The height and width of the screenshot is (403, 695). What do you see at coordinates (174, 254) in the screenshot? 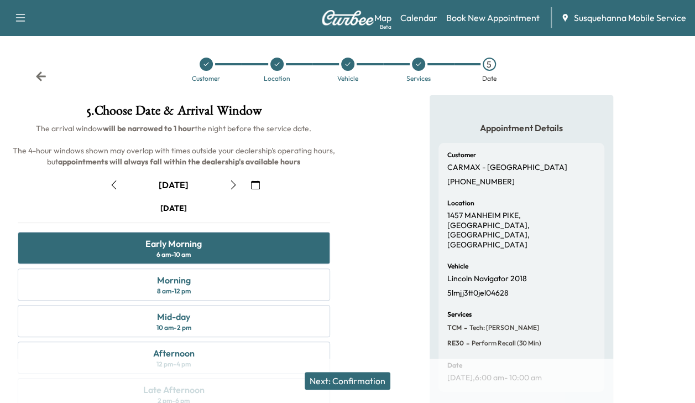
I see `div: 6 am - 10 am` at bounding box center [174, 254].